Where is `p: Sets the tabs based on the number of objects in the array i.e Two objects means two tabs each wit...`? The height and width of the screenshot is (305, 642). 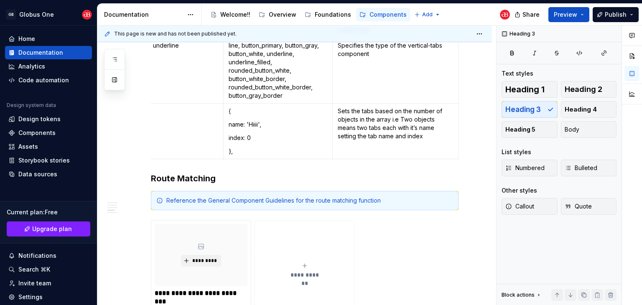 p: Sets the tabs based on the number of objects in the array i.e Two objects means two tabs each wit... is located at coordinates (395, 124).